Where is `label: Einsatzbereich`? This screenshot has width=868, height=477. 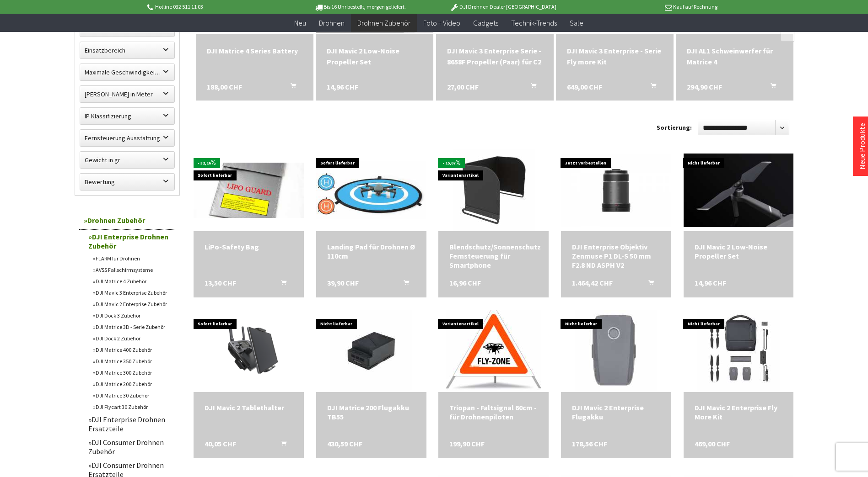 label: Einsatzbereich is located at coordinates (128, 50).